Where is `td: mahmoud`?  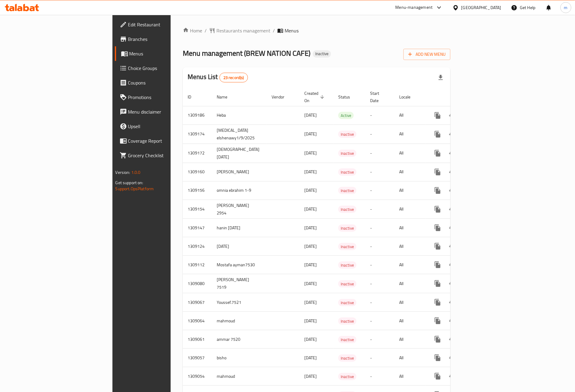
td: mahmoud is located at coordinates (239, 321).